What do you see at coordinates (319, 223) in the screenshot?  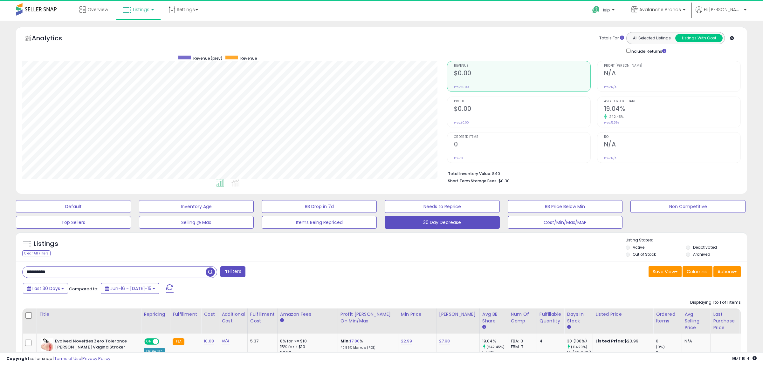 I see `button: Items Being Repriced` at bounding box center [319, 223].